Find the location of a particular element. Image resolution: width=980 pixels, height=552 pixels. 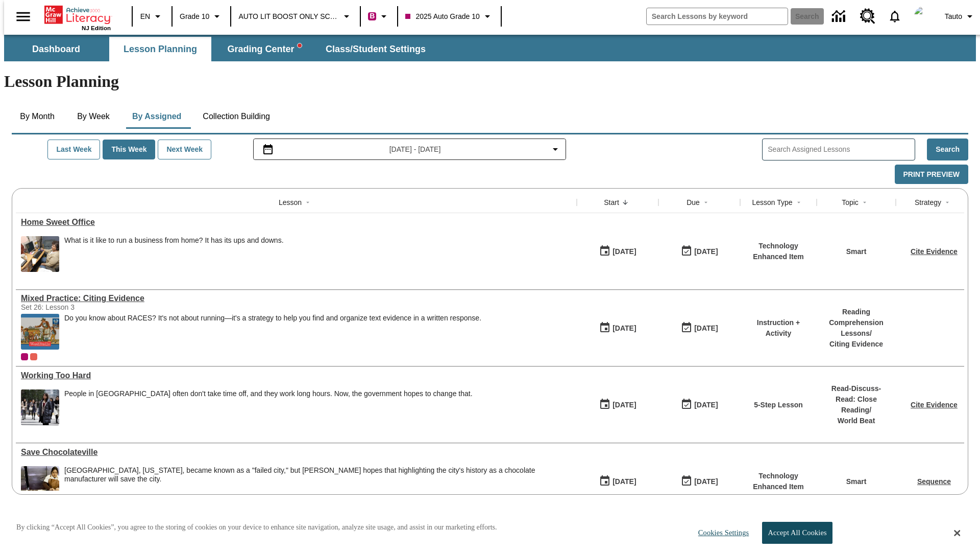

a: Notifications is located at coordinates (895, 16).